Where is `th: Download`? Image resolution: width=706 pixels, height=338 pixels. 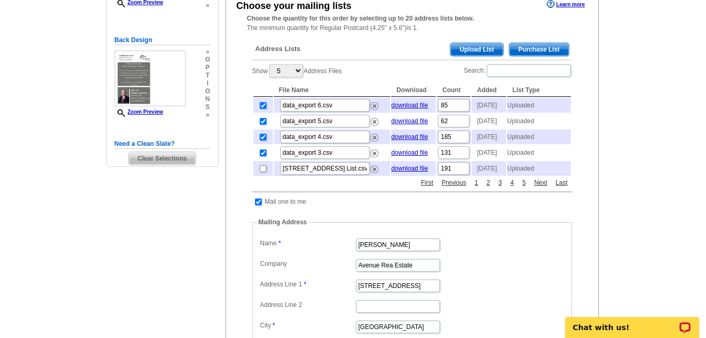 th: Download is located at coordinates (413, 90).